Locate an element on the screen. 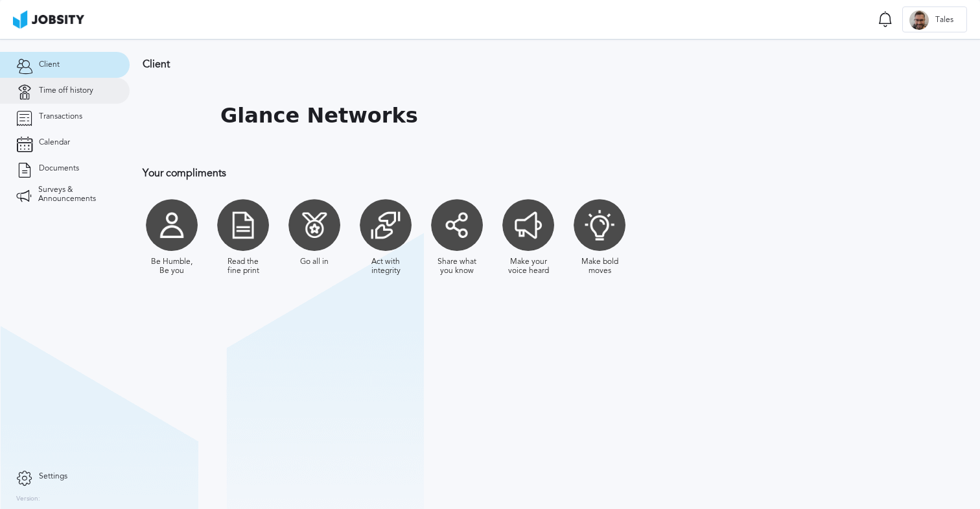  div: T is located at coordinates (920, 20).